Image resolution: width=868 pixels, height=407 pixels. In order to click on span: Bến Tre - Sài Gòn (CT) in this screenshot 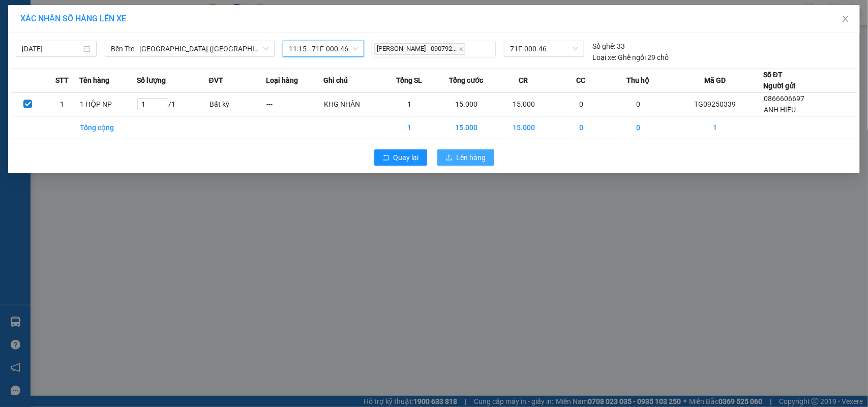, I will do `click(189, 49)`.